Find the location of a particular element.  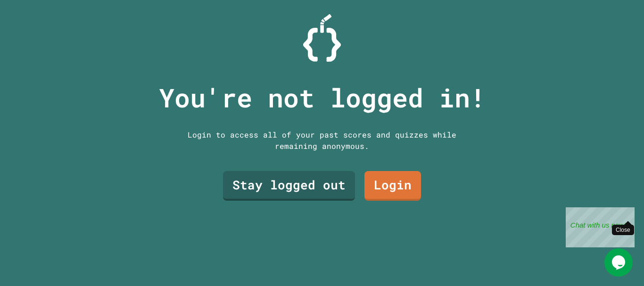

span: Close is located at coordinates (57, 22).